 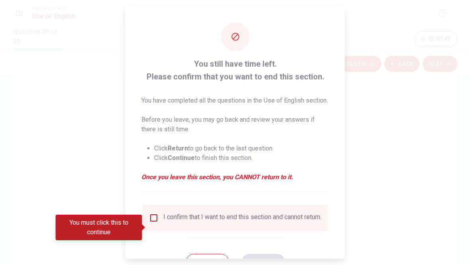 What do you see at coordinates (181, 157) in the screenshot?
I see `strong: Continue` at bounding box center [181, 157].